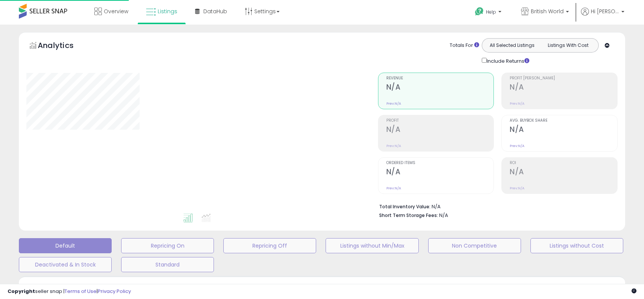 The height and width of the screenshot is (299, 644). What do you see at coordinates (116, 11) in the screenshot?
I see `span: Overview` at bounding box center [116, 11].